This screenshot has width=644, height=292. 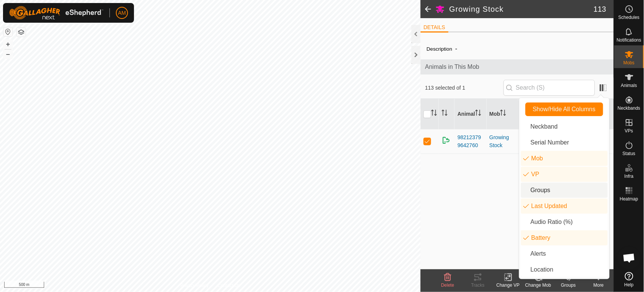 What do you see at coordinates (600, 9) in the screenshot?
I see `span: 113` at bounding box center [600, 9].